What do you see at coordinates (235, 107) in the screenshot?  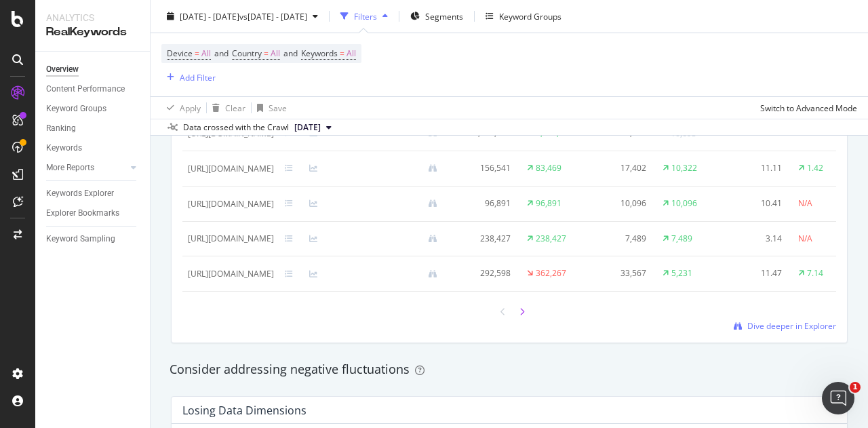 I see `div: Clear` at bounding box center [235, 107].